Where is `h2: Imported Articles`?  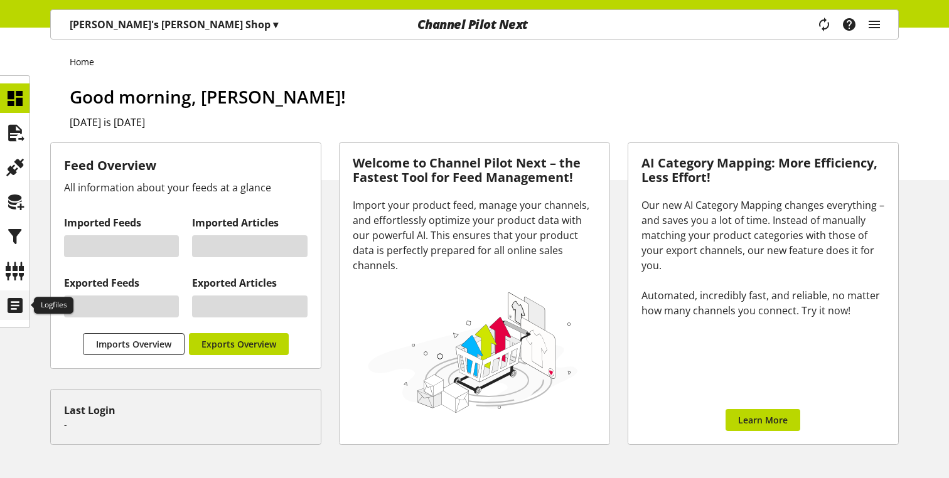
h2: Imported Articles is located at coordinates (249, 223).